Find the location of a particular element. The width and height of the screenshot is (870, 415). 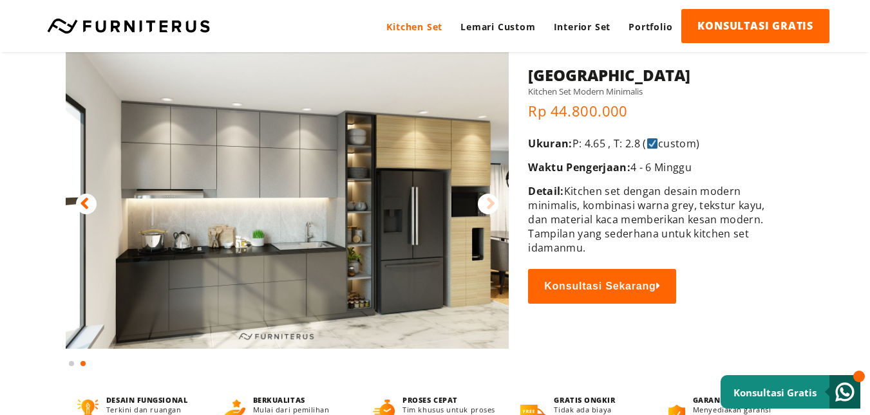

p: P: 4.65 , T: 2.8 ( custom) is located at coordinates (656, 144).